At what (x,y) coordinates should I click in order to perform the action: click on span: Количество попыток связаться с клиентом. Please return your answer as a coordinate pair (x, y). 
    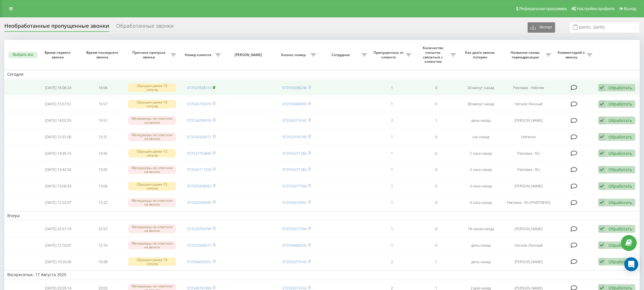
    Looking at the image, I should click on (434, 55).